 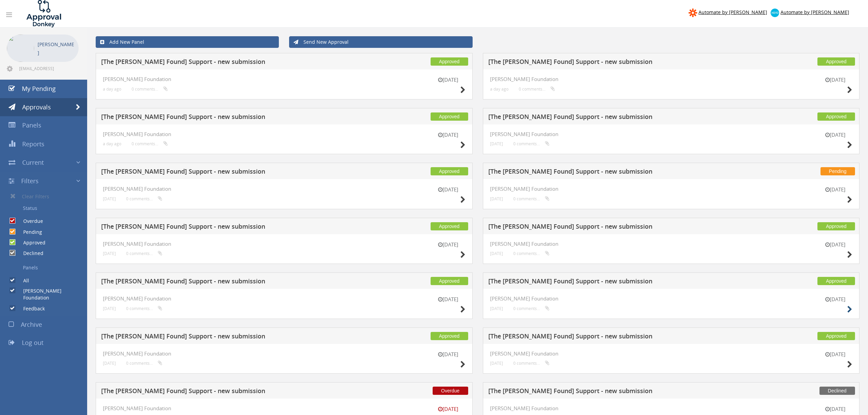 What do you see at coordinates (30, 181) in the screenshot?
I see `span: Filters` at bounding box center [30, 181].